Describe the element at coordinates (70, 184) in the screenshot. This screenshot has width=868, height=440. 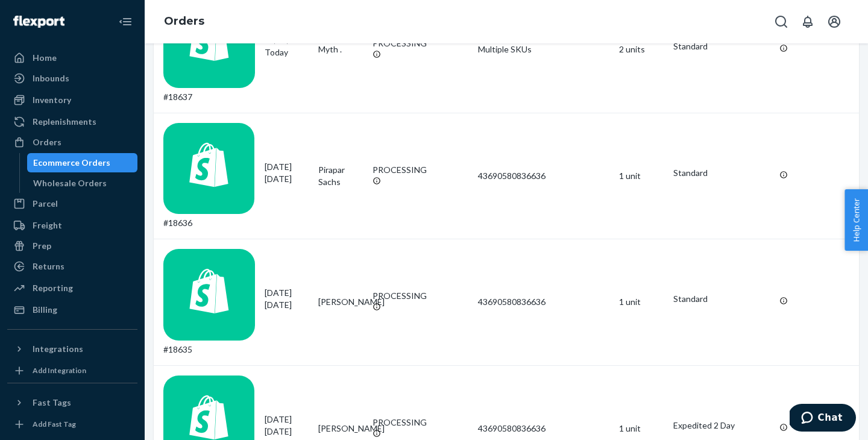
I see `div: Wholesale Orders` at that location.